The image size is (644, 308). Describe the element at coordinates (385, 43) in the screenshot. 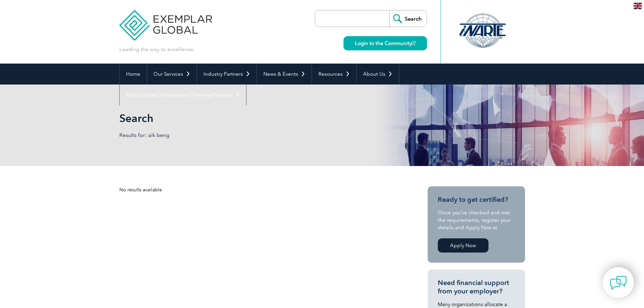

I see `a: Login to the Community` at that location.